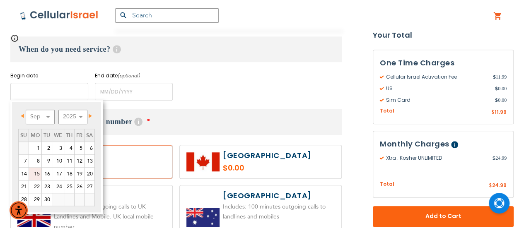 The height and width of the screenshot is (228, 524). Describe the element at coordinates (58, 174) in the screenshot. I see `a: 17` at that location.